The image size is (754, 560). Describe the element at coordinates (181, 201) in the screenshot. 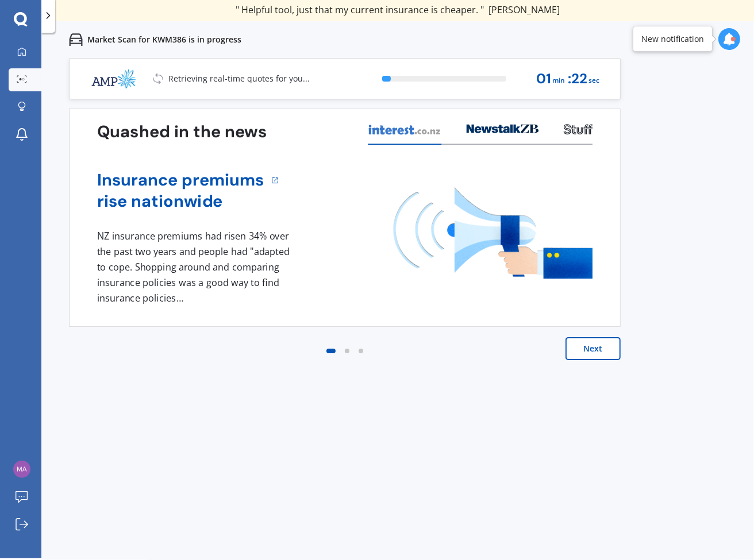

I see `a: rise nationwide` at that location.